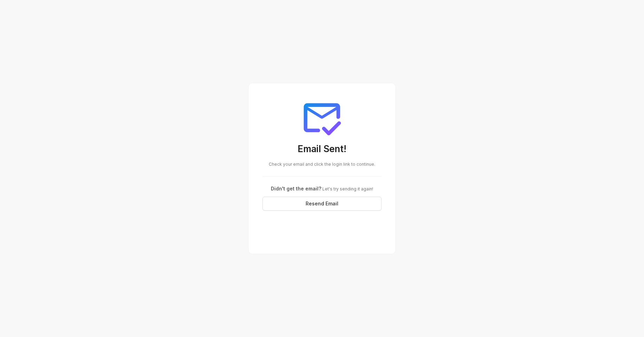 This screenshot has height=337, width=644. What do you see at coordinates (322, 164) in the screenshot?
I see `span: Check your email and click the login link to continue.` at bounding box center [322, 164].